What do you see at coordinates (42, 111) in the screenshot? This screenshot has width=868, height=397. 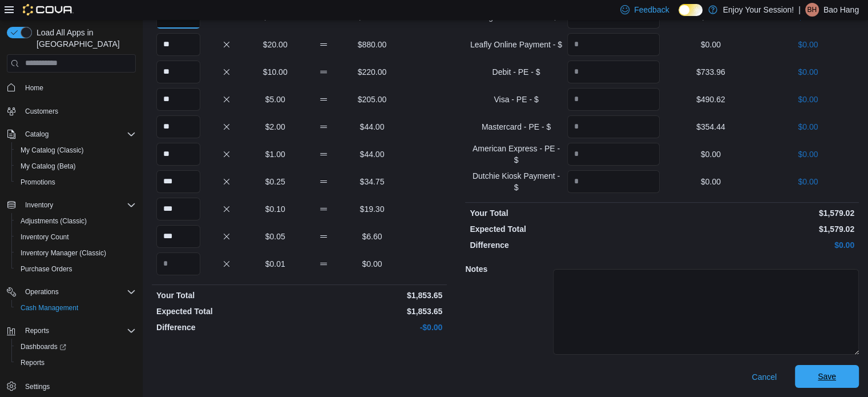 I see `a: Customers` at bounding box center [42, 111].